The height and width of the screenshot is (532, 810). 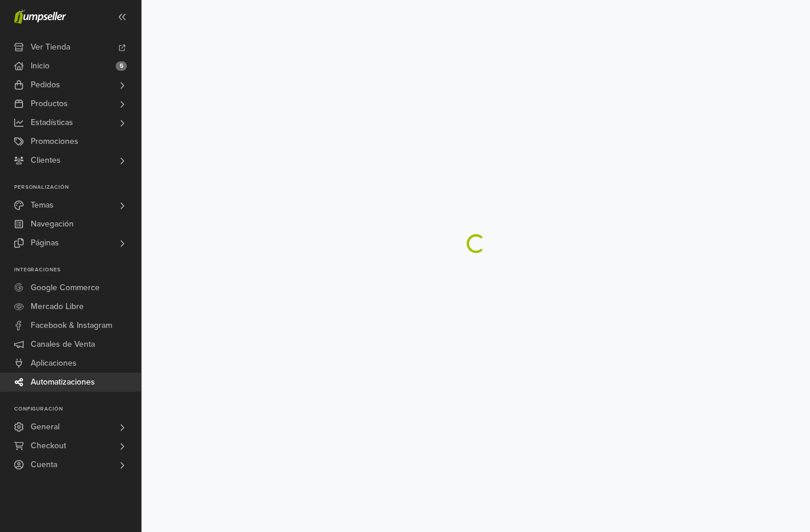 I want to click on span: Canales de Venta, so click(x=62, y=345).